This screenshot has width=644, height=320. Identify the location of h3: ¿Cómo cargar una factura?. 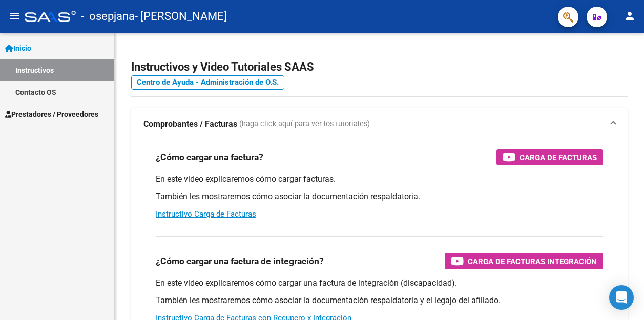
(210, 157).